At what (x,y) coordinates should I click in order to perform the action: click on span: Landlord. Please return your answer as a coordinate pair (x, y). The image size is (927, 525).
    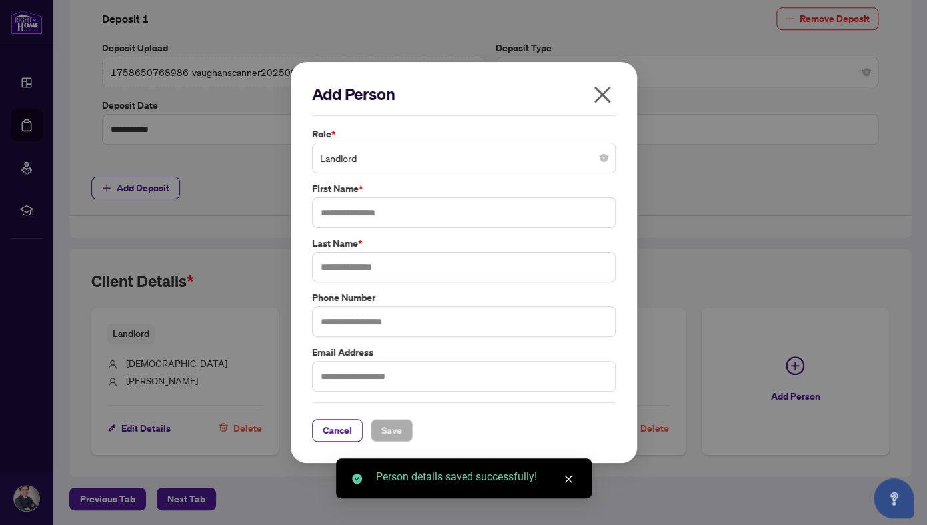
    Looking at the image, I should click on (464, 158).